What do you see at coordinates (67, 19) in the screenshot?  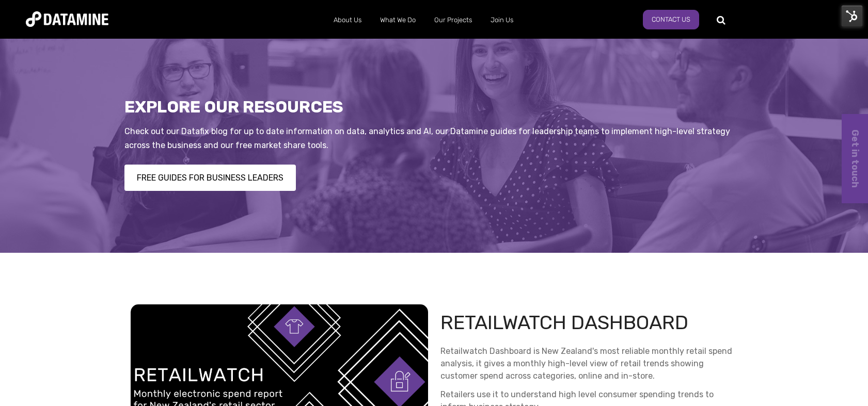 I see `img: Datamine` at bounding box center [67, 19].